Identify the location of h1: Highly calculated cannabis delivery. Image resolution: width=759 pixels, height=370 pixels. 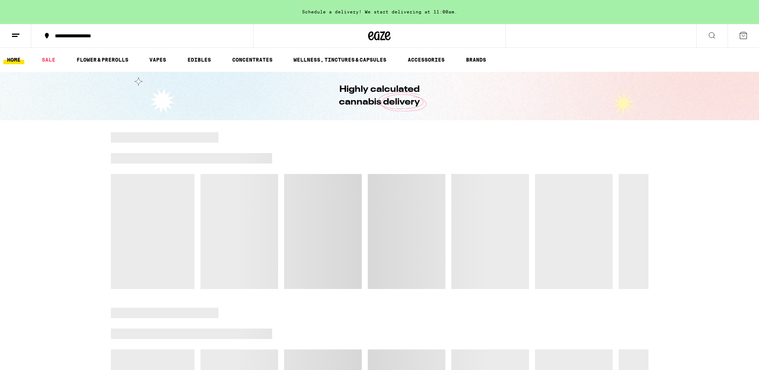
(380, 96).